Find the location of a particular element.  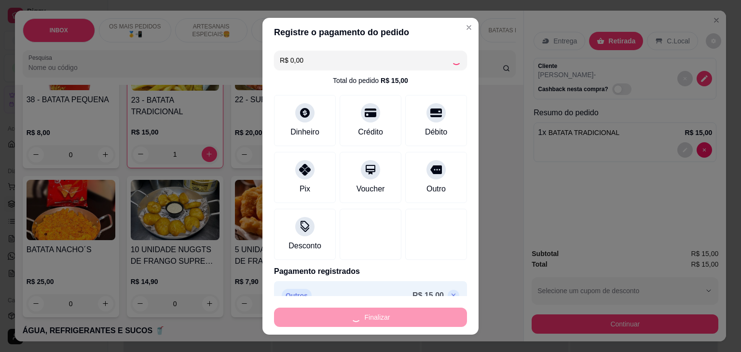

p: R$ 15,00 is located at coordinates (428, 296).